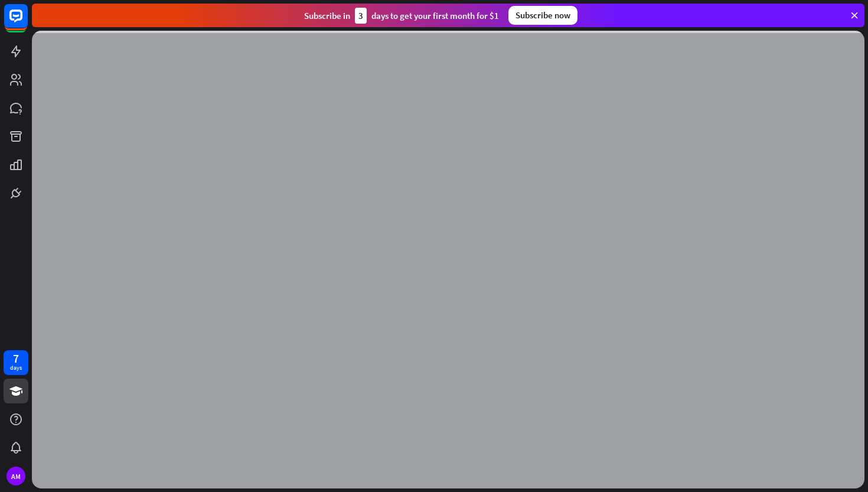  I want to click on div: Subscribe in days to get your first month for $1, so click(401, 16).